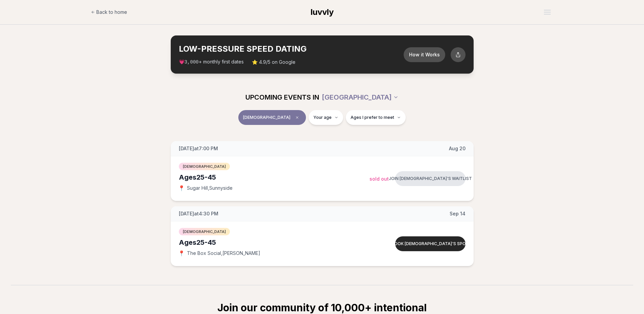  I want to click on span: Back to home, so click(111, 12).